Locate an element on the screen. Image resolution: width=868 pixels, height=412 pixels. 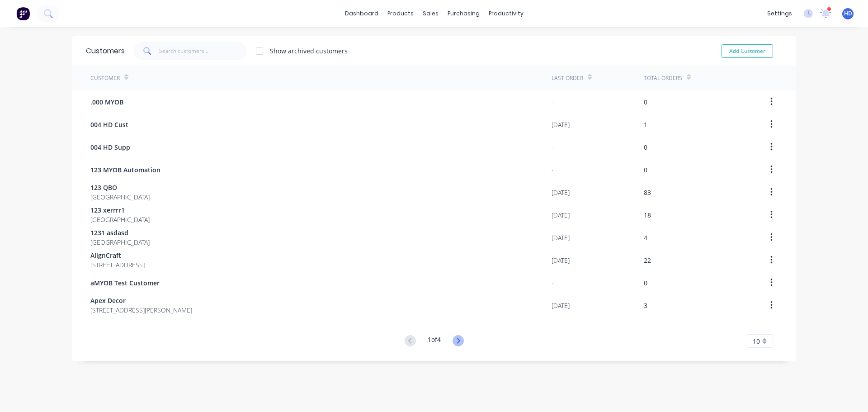
div: Total Orders is located at coordinates (663, 78).